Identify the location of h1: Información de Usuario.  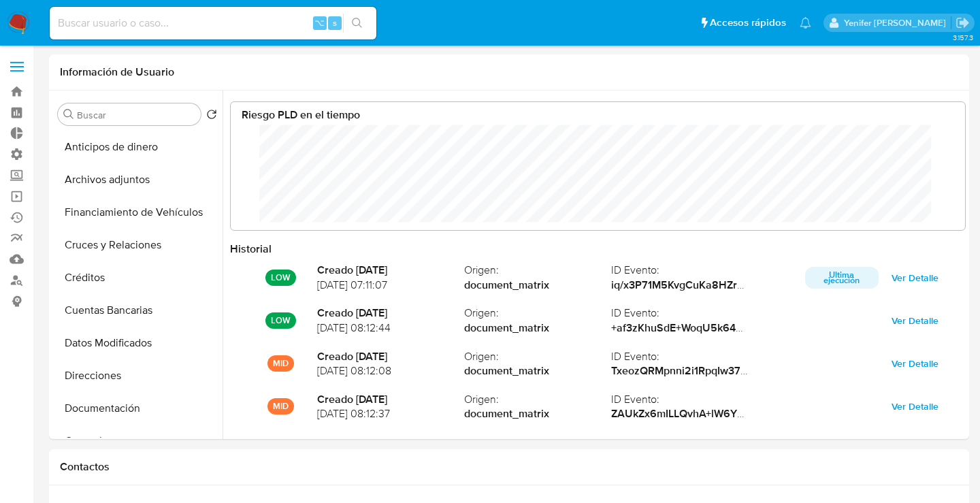
(117, 72).